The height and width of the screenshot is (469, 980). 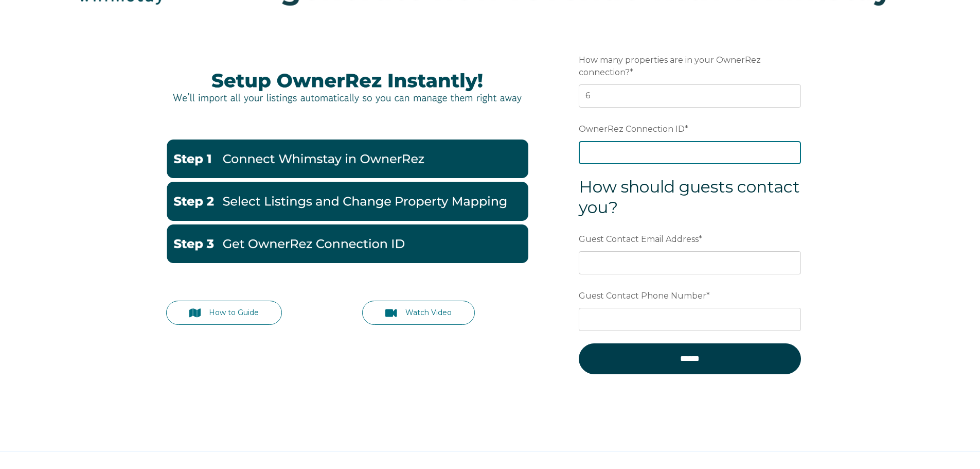 What do you see at coordinates (670, 66) in the screenshot?
I see `span: How many properties are in your OwnerRez connection?` at bounding box center [670, 66].